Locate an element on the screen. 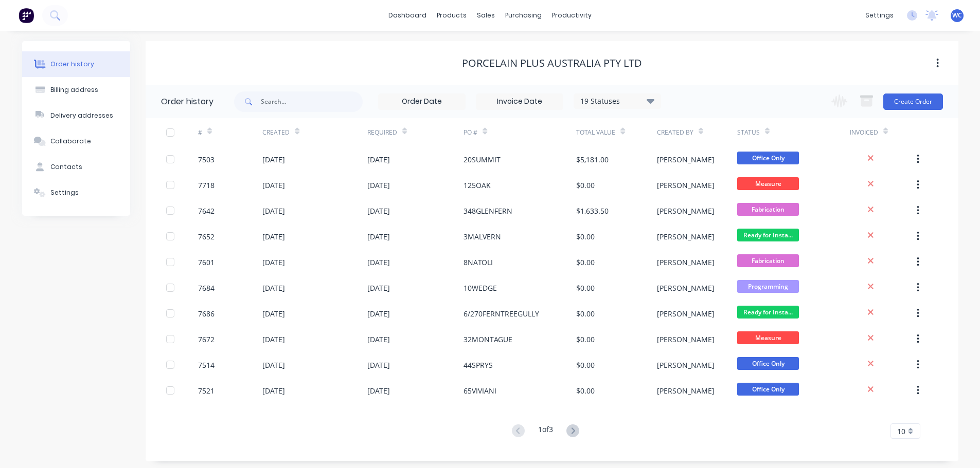 The height and width of the screenshot is (468, 980). div: 348GLENFERN is located at coordinates (487, 210).